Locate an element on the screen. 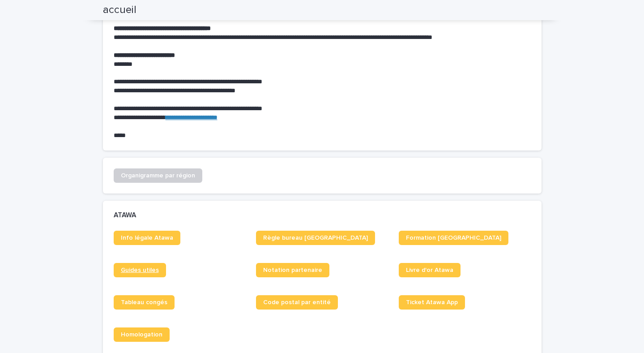  a: Notation partenaire is located at coordinates (293, 270).